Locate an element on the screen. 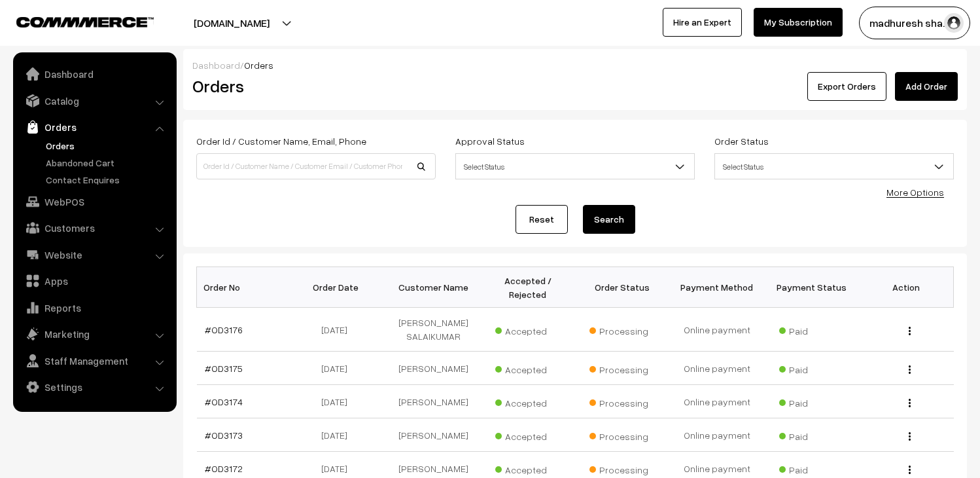 The height and width of the screenshot is (478, 980). a: #OD3176 is located at coordinates (223, 329).